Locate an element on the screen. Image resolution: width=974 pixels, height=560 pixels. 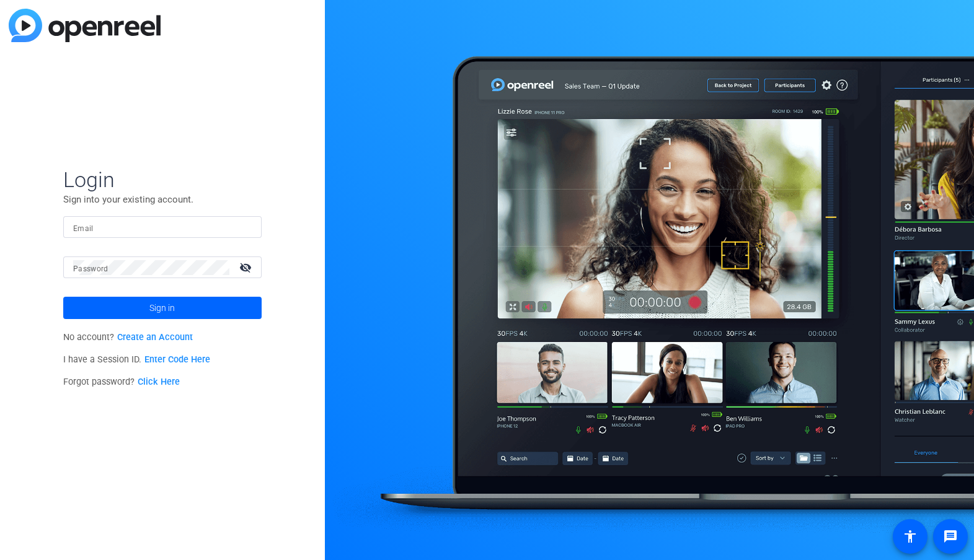
mat-label: Email is located at coordinates (83, 228).